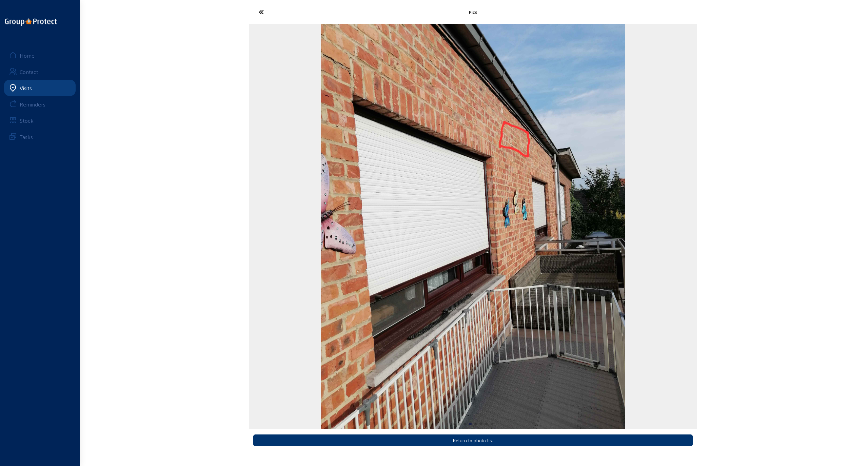  What do you see at coordinates (30, 22) in the screenshot?
I see `img: logo-oneline.png` at bounding box center [30, 22].